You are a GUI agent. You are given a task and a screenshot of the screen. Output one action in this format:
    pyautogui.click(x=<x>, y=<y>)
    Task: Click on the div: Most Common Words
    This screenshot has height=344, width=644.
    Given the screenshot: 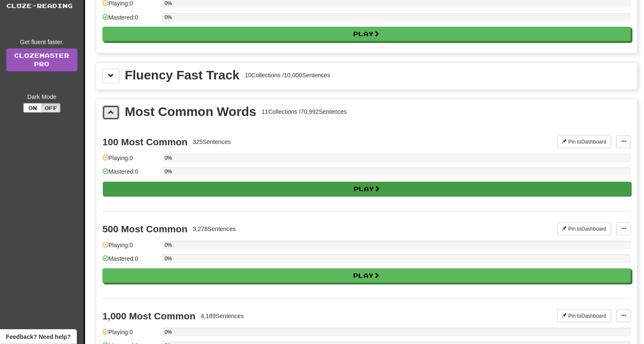 What is the action you would take?
    pyautogui.click(x=191, y=112)
    